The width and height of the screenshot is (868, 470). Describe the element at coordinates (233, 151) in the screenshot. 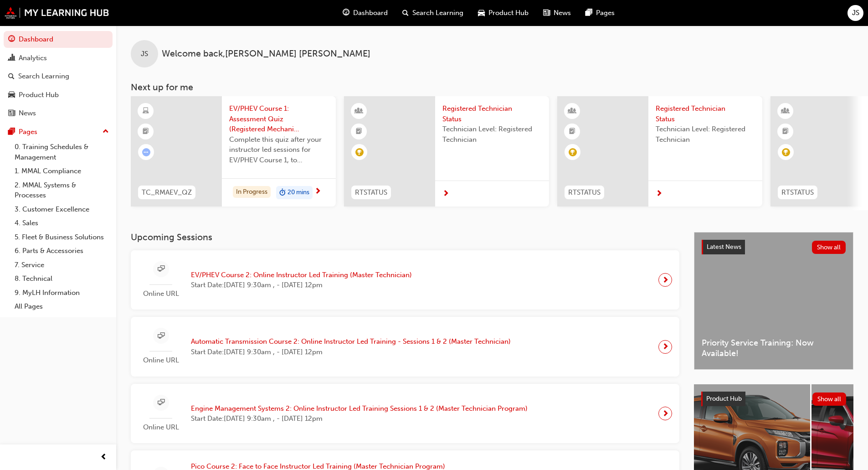

I see `a: TC_RMAEV_QZEV/PHEV Course 1: Assessment Quiz (Registered Mechanic Advanced)Complete this quiz aft...` at that location.